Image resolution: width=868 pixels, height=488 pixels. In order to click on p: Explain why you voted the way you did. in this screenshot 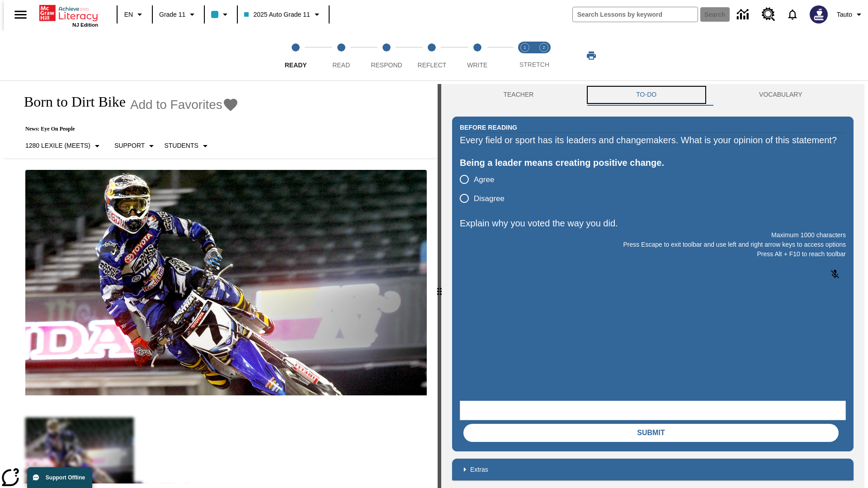, I will do `click(653, 223)`.